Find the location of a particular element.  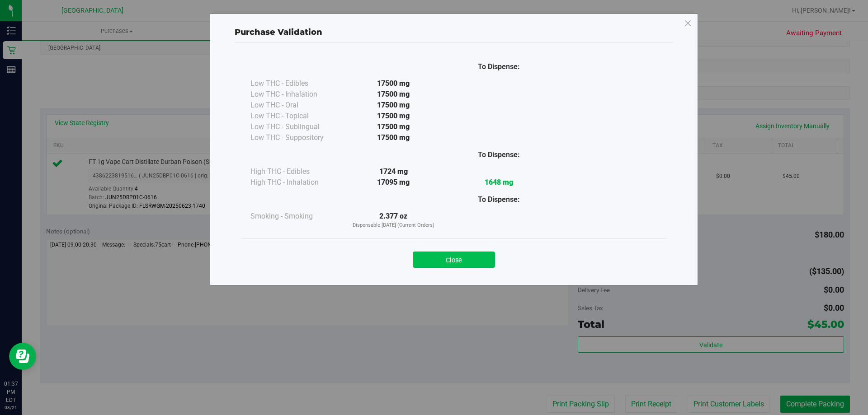

div: Low THC - Suppository is located at coordinates (296, 138).